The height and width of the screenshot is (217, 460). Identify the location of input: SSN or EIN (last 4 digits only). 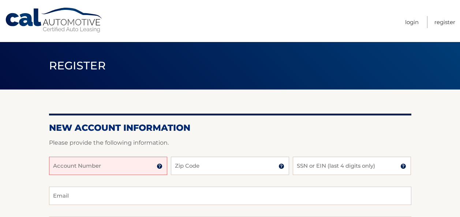
(352, 166).